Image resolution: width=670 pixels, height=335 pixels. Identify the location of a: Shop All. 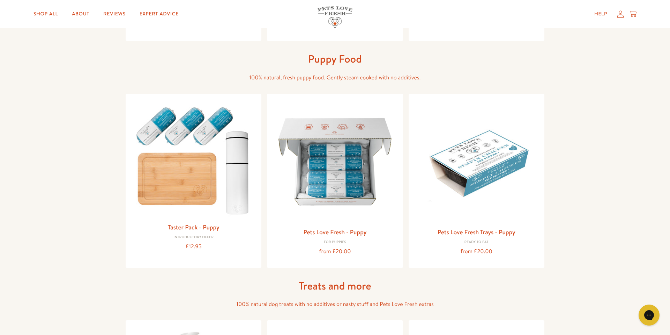
(46, 14).